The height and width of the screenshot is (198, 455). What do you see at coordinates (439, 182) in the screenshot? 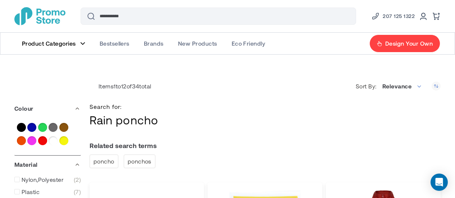
I see `div: Open Intercom Messenger` at bounding box center [439, 182].